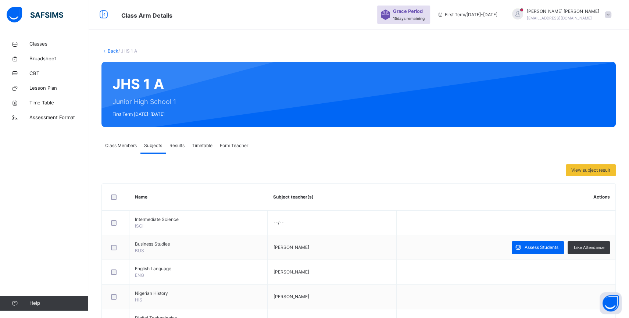 Image resolution: width=629 pixels, height=318 pixels. I want to click on span: HIS, so click(139, 300).